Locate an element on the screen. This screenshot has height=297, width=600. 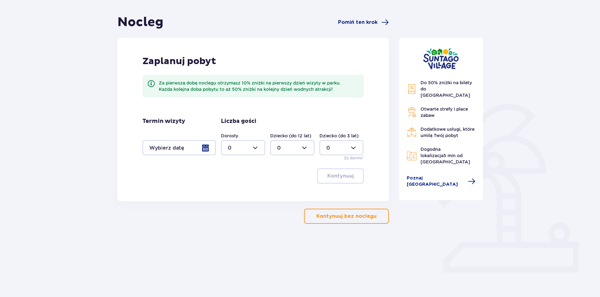
span: Otwarte strefy i place zabaw is located at coordinates (444, 112).